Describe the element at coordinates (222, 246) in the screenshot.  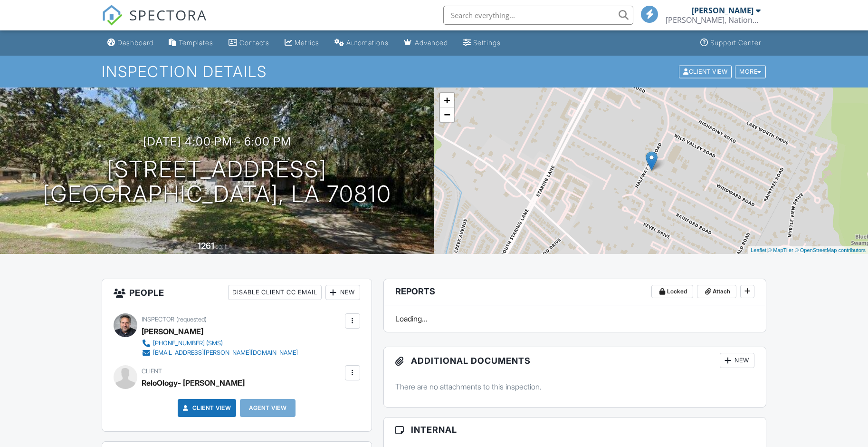
I see `span: sq. ft.` at that location.